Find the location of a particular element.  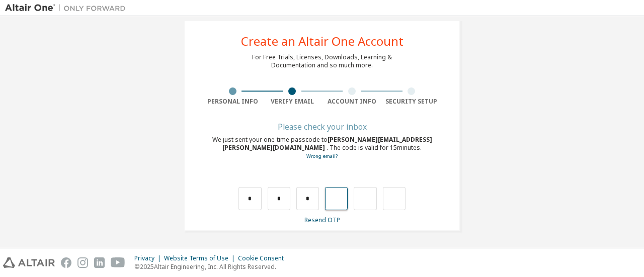

div: Website Terms of Use is located at coordinates (201, 259).